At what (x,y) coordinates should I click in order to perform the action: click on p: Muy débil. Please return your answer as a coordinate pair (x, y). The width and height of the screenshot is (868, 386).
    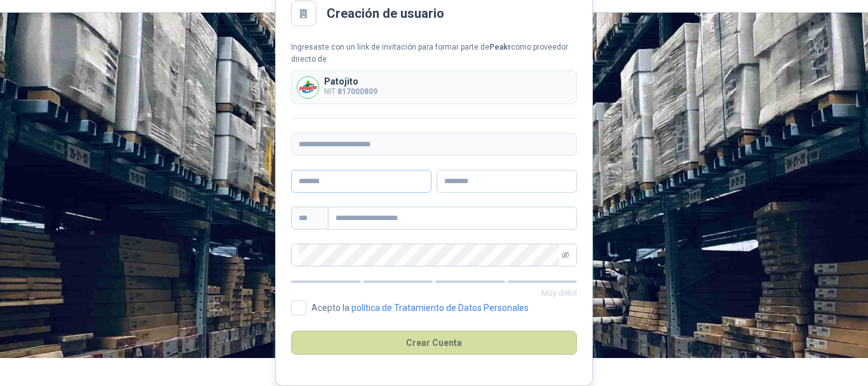
    Looking at the image, I should click on (434, 293).